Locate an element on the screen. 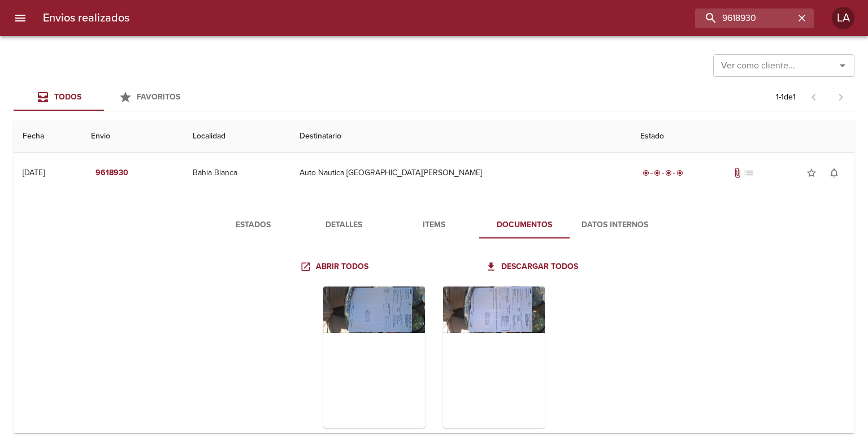  button: Abrir is located at coordinates (843, 66).